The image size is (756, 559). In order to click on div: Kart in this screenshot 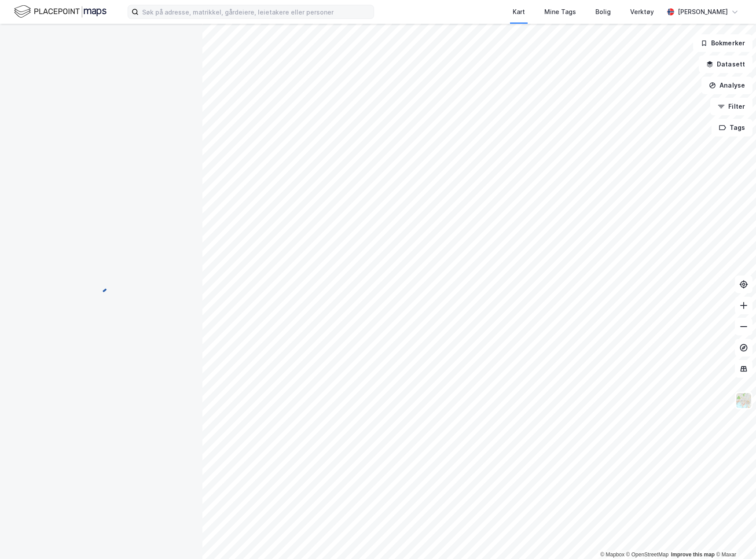, I will do `click(519, 12)`.